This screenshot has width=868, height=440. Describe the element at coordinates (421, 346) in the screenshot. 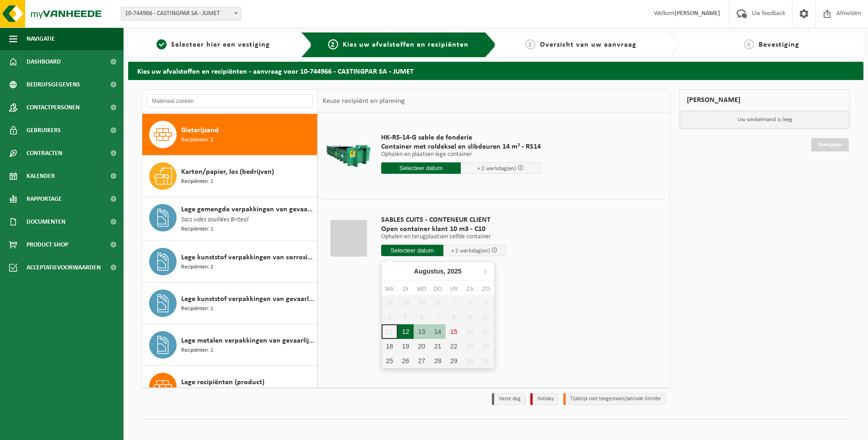

I see `div: 20` at that location.